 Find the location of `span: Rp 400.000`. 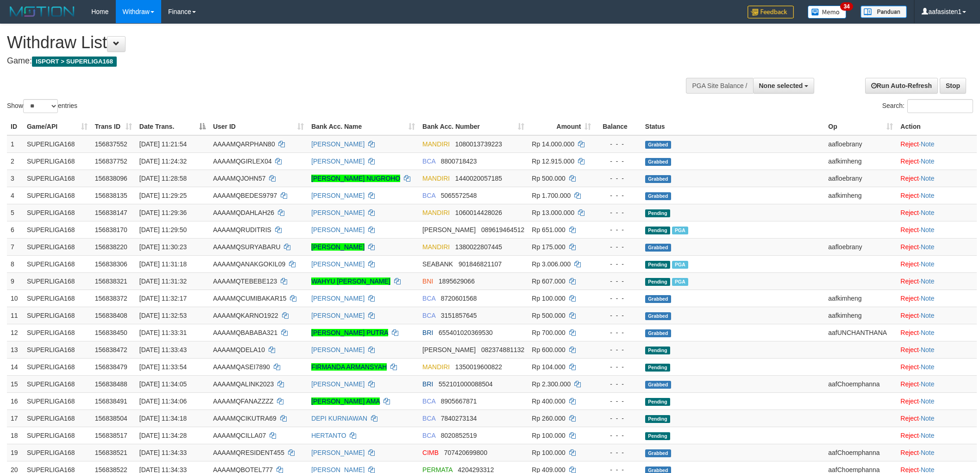

span: Rp 400.000 is located at coordinates (548, 401).